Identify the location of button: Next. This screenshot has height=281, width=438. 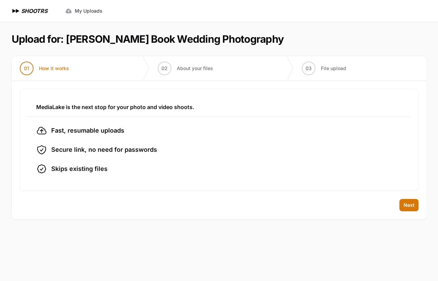
(409, 205).